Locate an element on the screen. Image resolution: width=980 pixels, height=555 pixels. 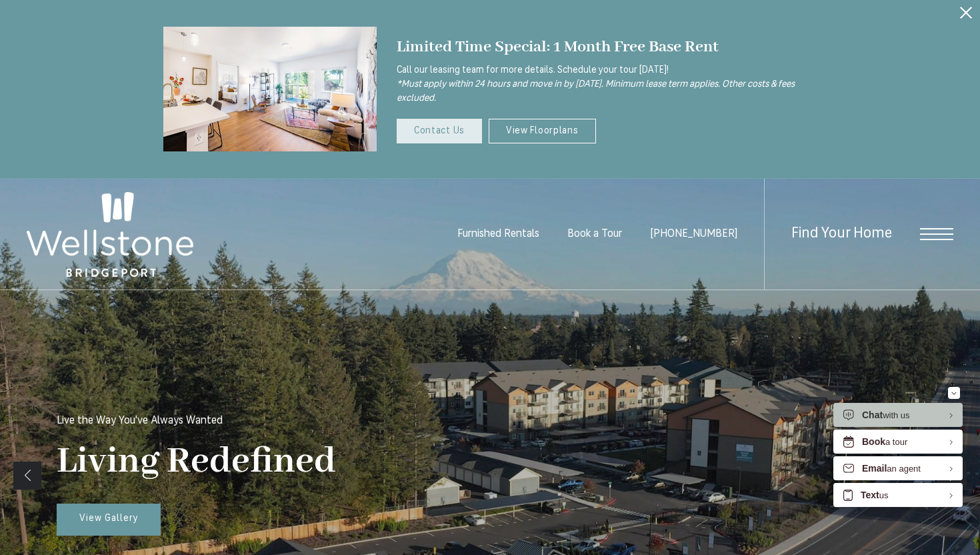
button: Open Menu is located at coordinates (937, 234).